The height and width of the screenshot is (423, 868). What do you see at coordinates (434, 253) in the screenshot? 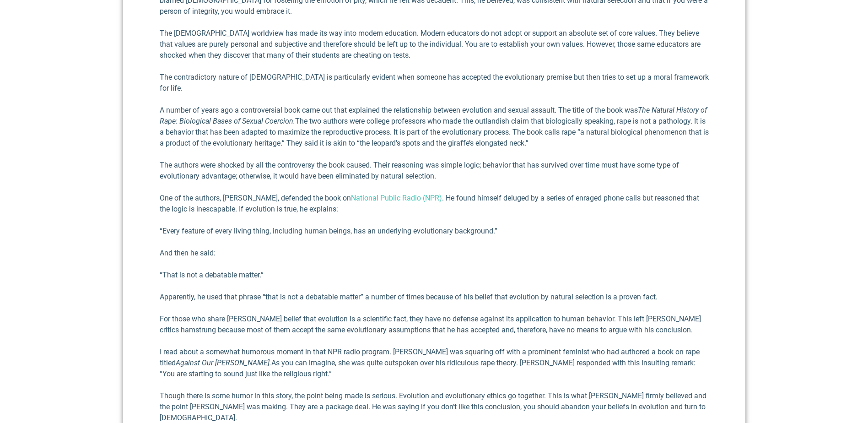
I see `p: And then he said:` at bounding box center [434, 253].